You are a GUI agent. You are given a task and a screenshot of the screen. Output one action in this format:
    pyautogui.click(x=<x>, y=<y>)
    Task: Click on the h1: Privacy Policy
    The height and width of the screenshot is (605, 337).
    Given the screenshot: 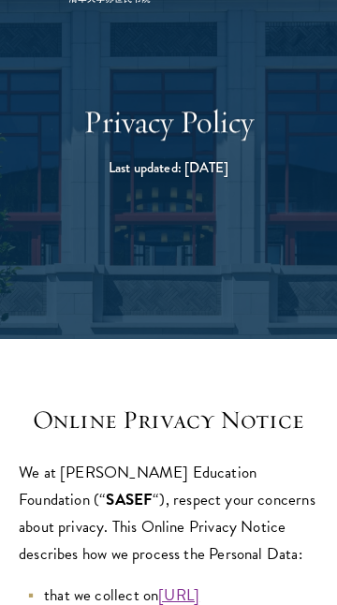 What is the action you would take?
    pyautogui.click(x=168, y=122)
    